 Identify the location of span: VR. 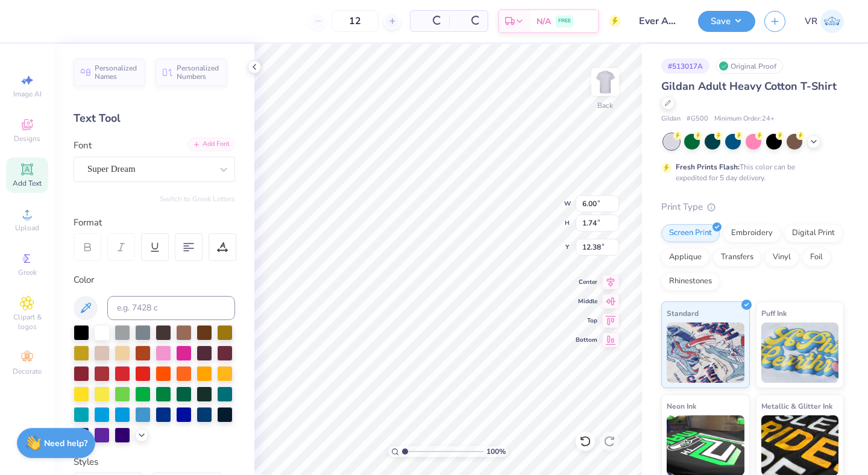
(811, 21).